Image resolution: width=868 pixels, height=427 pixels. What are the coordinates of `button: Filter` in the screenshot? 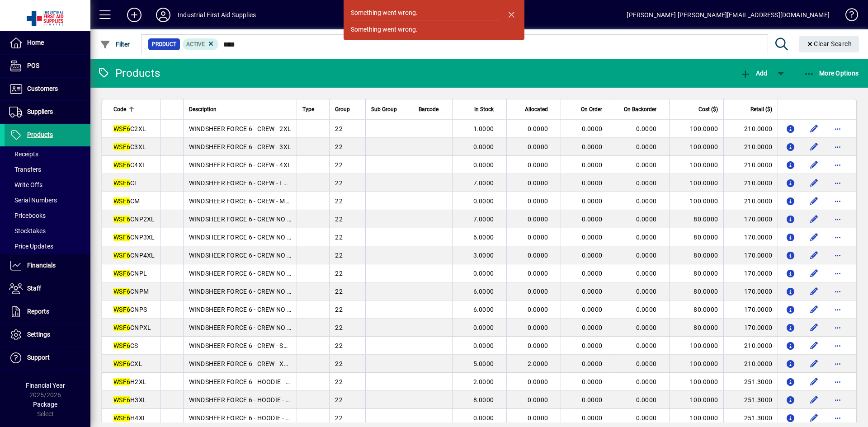 It's located at (115, 44).